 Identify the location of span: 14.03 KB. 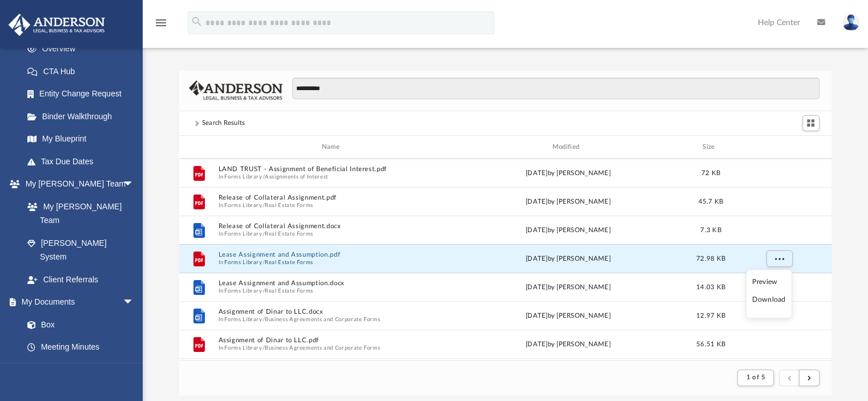
(710, 287).